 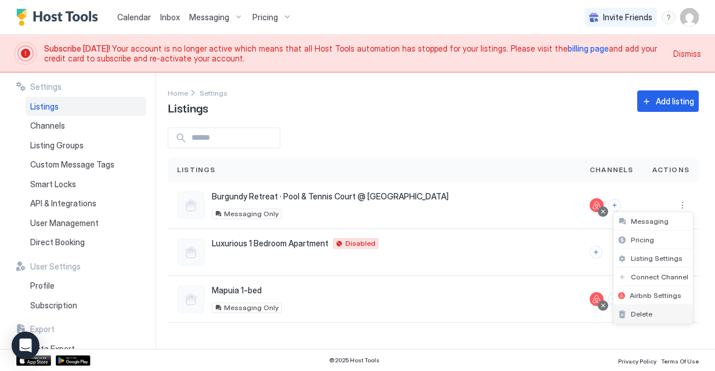 I want to click on span: Airbnb Settings, so click(x=655, y=295).